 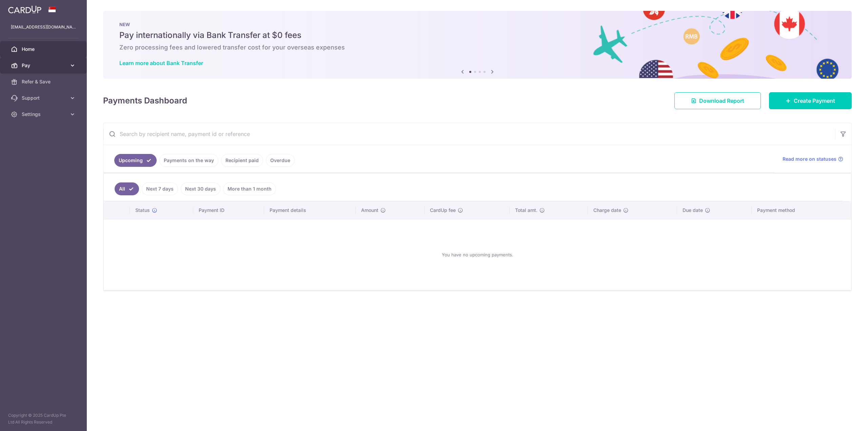 I want to click on a: Learn more about Bank Transfer, so click(x=161, y=63).